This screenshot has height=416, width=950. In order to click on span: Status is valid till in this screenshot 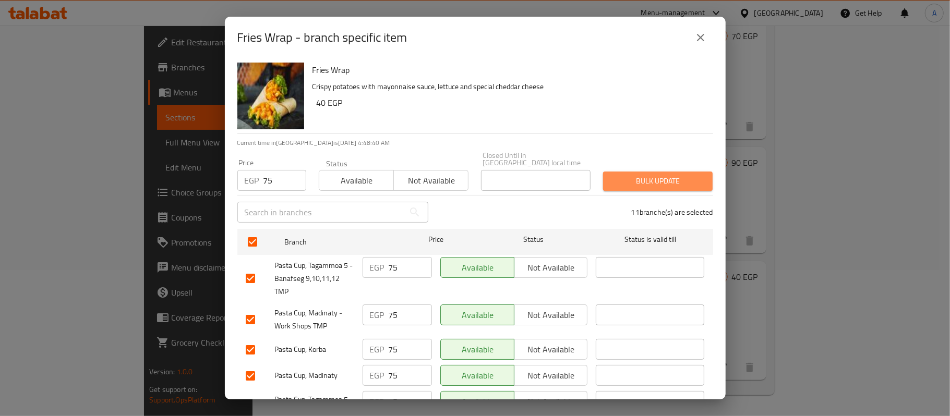, I will do `click(650, 240)`.